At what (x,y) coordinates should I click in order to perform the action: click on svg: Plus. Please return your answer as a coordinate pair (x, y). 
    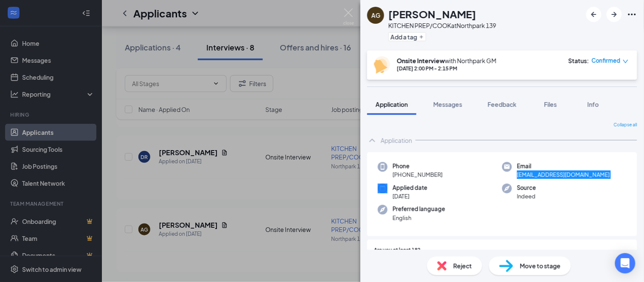
    Looking at the image, I should click on (421, 37).